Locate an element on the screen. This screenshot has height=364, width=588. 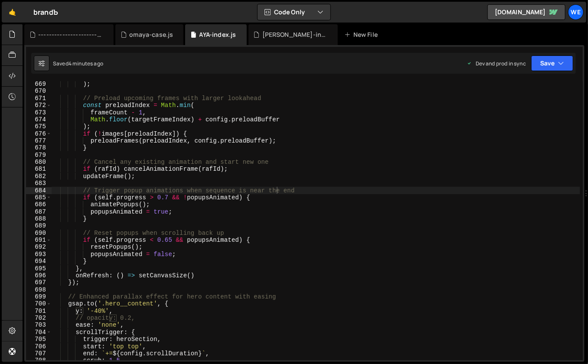
div: 682 is located at coordinates (38, 176).